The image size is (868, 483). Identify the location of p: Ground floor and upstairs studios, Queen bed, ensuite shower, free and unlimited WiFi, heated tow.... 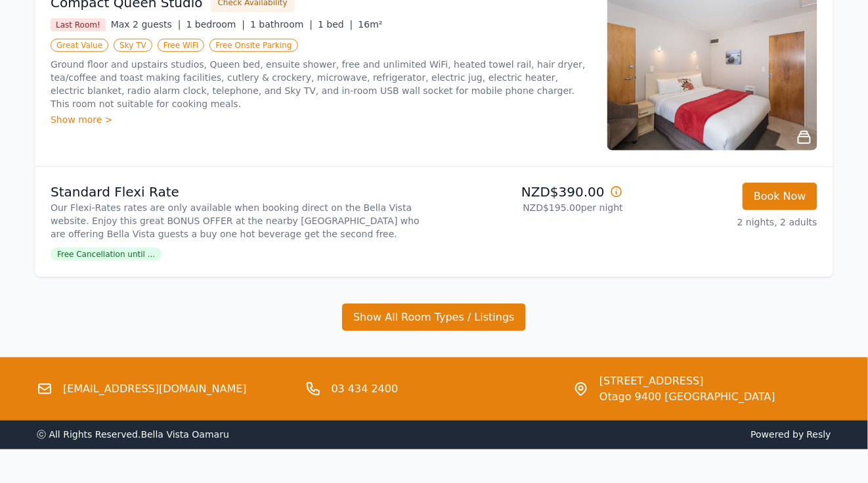
(321, 84).